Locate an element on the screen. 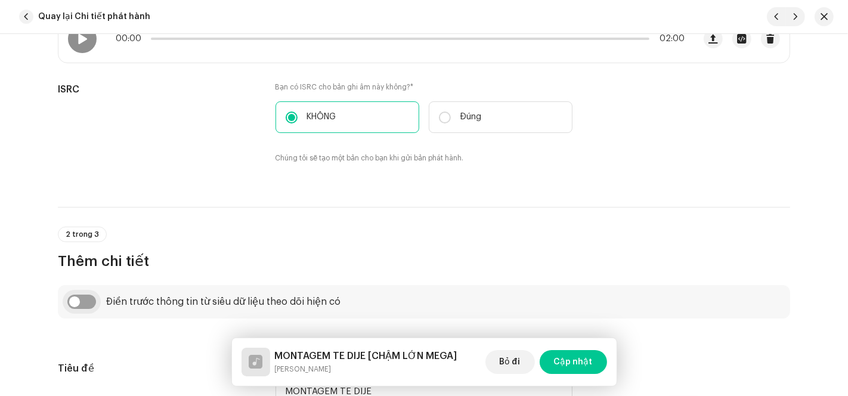 This screenshot has width=848, height=396. font: Bỏ đi is located at coordinates (510, 362).